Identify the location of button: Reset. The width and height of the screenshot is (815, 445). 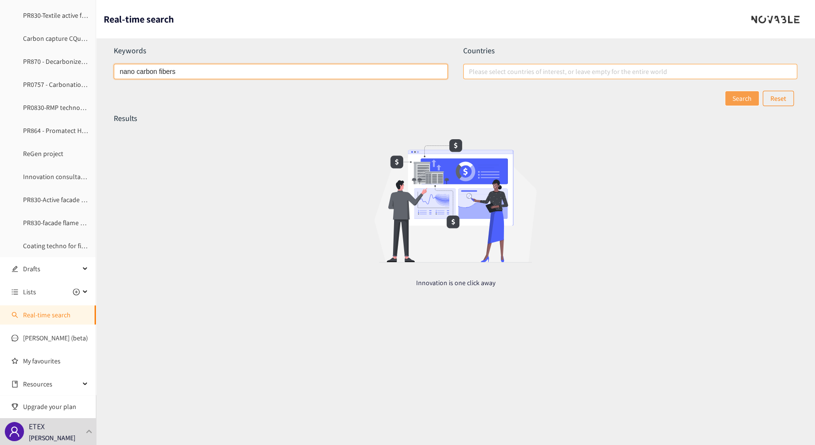
(778, 98).